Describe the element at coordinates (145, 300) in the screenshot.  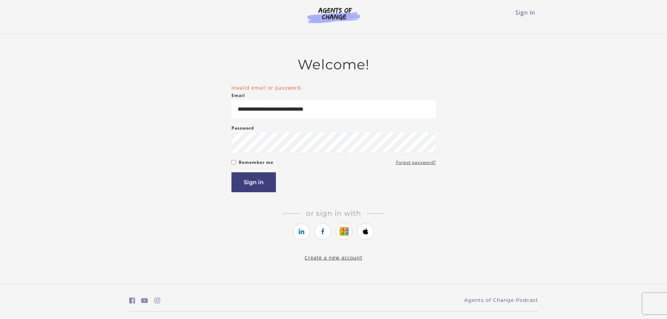
I see `a: https://www.youtube.com/c/AgentsofChangeTestPrepbyMeaganMitchell (Open in a new window)` at that location.